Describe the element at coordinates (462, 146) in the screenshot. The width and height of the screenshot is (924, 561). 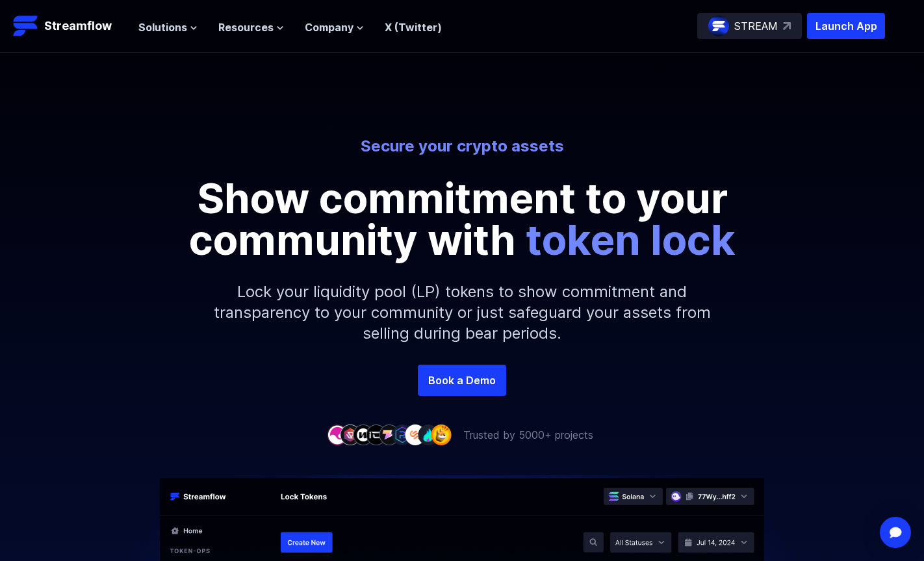
I see `p: Secure your crypto assets` at that location.